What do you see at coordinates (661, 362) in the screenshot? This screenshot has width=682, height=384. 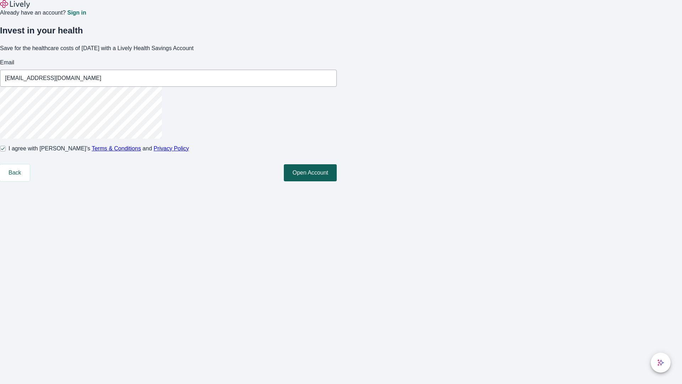 I see `button: chat` at bounding box center [661, 362].